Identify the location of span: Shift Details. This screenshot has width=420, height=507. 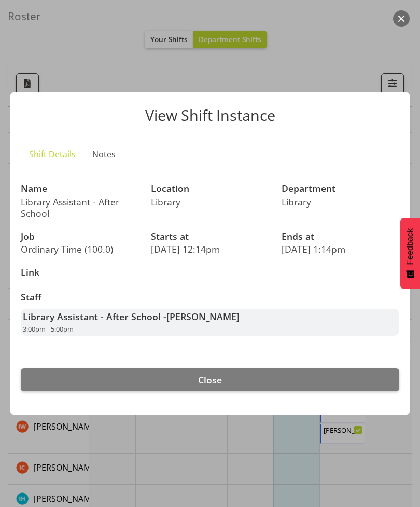
(53, 154).